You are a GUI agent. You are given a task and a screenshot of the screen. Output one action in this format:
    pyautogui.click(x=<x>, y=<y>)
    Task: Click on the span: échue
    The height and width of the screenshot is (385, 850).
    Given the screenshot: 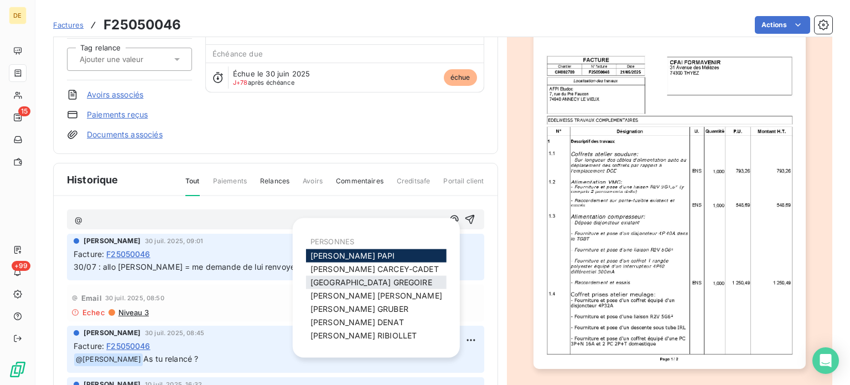 What is the action you would take?
    pyautogui.click(x=461, y=78)
    